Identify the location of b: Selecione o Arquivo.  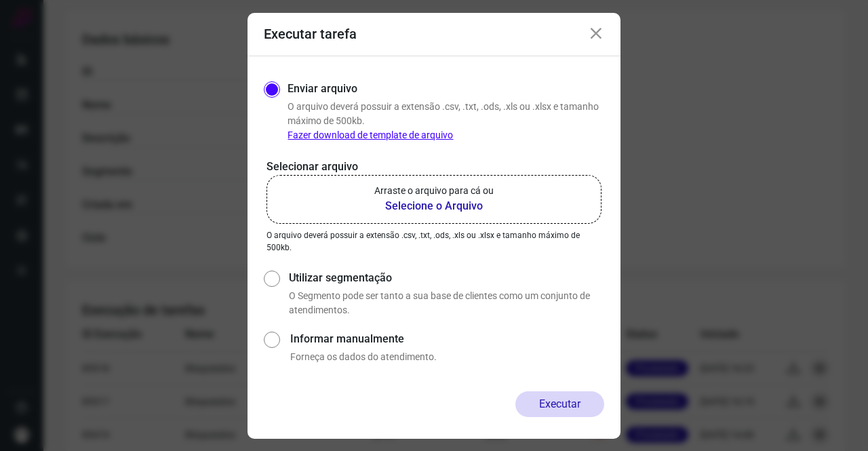
(434, 207).